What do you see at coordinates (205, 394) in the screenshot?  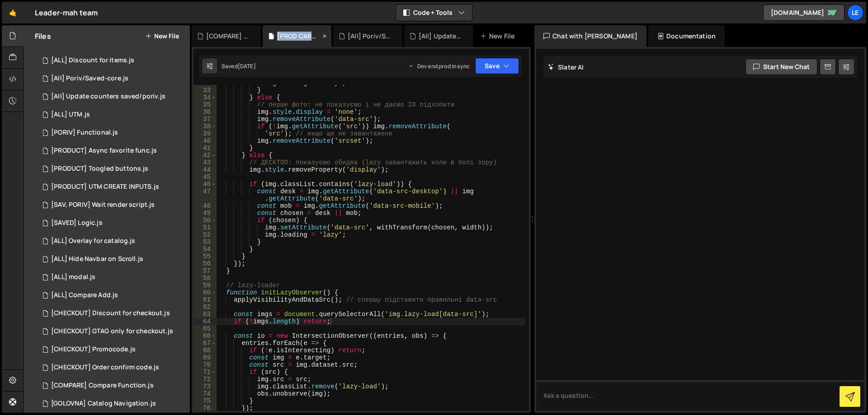 I see `div: 74` at bounding box center [205, 394].